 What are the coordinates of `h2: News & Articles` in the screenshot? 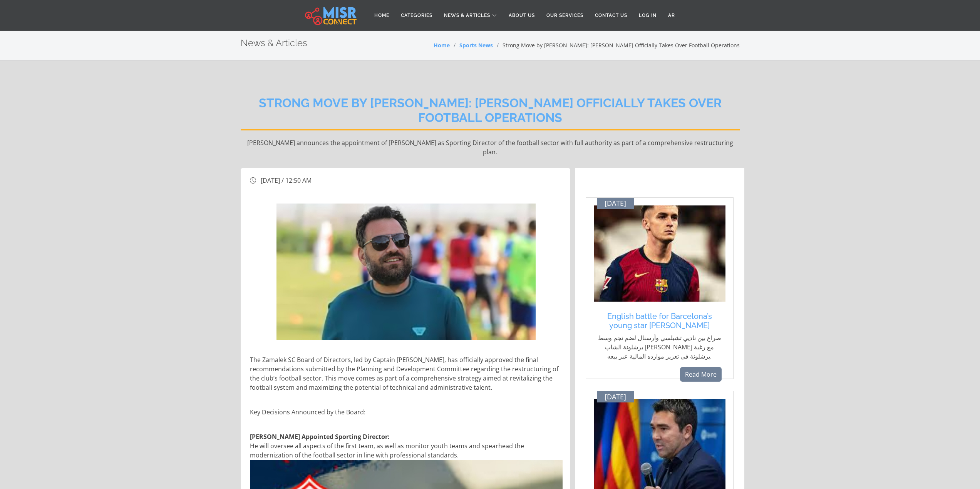 It's located at (274, 43).